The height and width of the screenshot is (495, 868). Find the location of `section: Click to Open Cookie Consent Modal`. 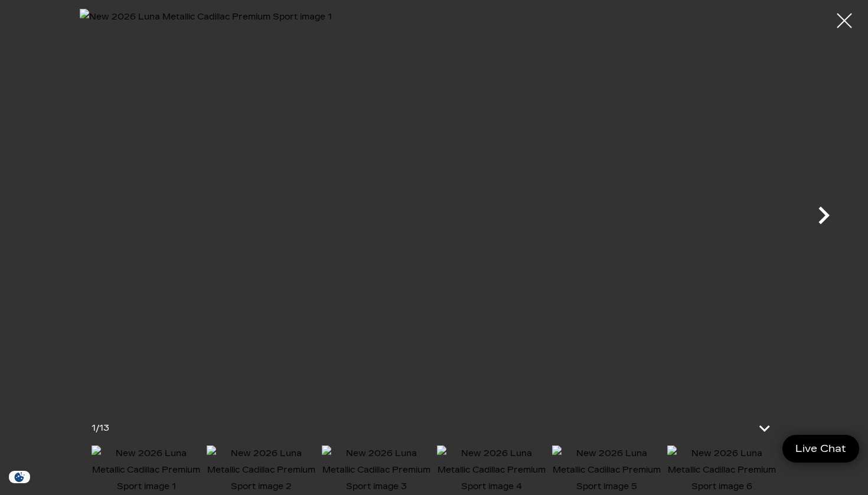

section: Click to Open Cookie Consent Modal is located at coordinates (19, 477).